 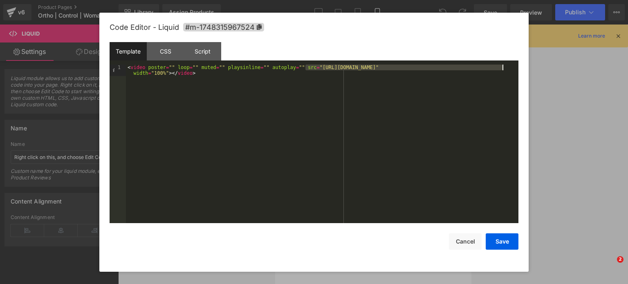 I want to click on div: CSS, so click(x=165, y=51).